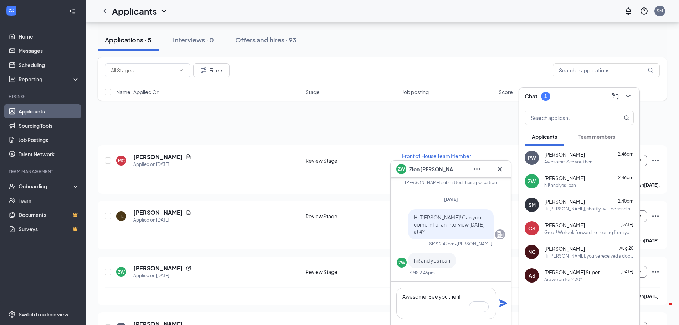 Image resolution: width=679 pixels, height=325 pixels. What do you see at coordinates (43, 314) in the screenshot?
I see `div: Switch to admin view` at bounding box center [43, 314].